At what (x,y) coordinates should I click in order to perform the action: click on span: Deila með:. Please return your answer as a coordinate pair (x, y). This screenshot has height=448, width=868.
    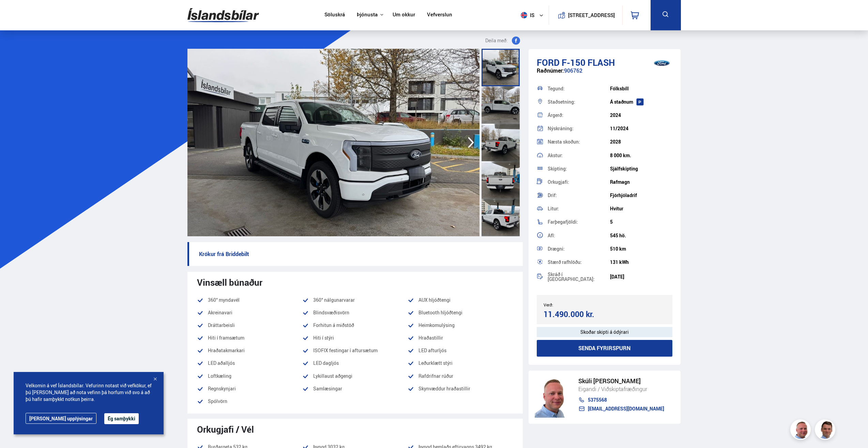
    Looking at the image, I should click on (496, 40).